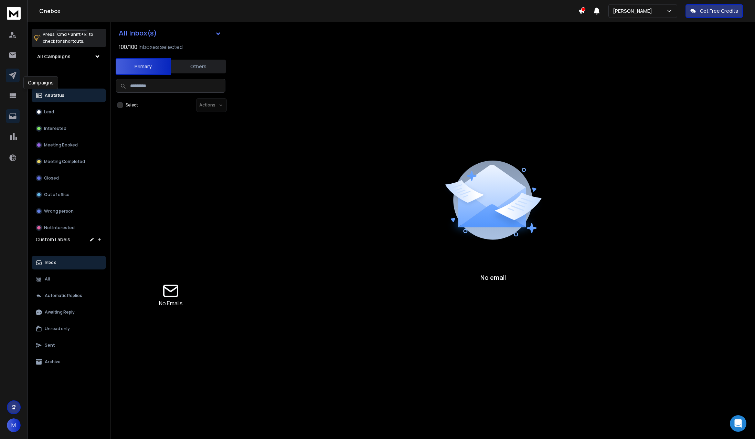 The width and height of the screenshot is (755, 439). What do you see at coordinates (171, 303) in the screenshot?
I see `p: No Emails` at bounding box center [171, 303].